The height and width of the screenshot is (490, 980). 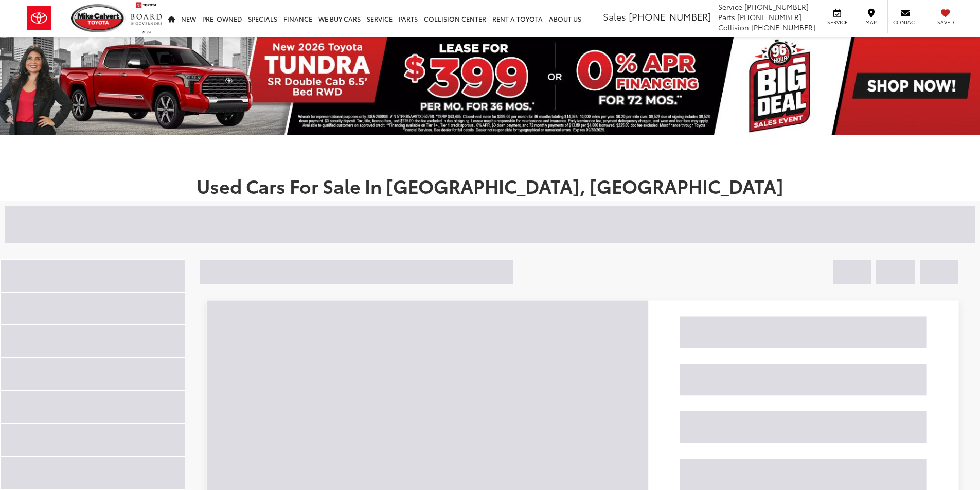 I want to click on span: Sales, so click(x=614, y=16).